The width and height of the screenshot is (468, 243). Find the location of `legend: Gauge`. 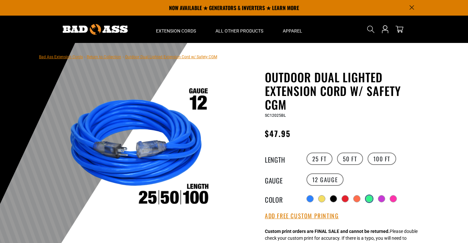

legend: Gauge is located at coordinates (281, 179).